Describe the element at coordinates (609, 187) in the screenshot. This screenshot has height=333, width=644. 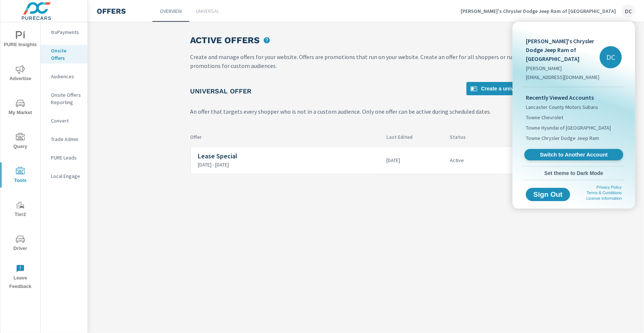
I see `a: Privacy Policy` at that location.